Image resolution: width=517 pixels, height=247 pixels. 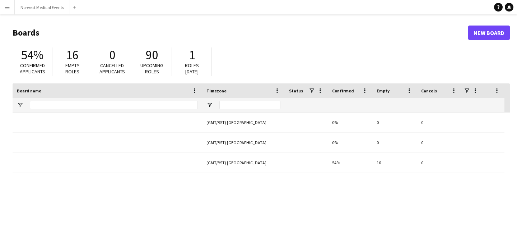 I want to click on span: Cancels, so click(x=429, y=90).